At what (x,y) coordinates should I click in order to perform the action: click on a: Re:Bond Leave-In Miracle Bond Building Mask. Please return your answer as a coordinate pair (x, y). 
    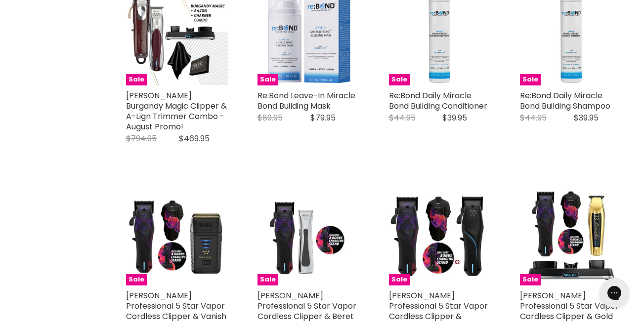
    Looking at the image, I should click on (307, 101).